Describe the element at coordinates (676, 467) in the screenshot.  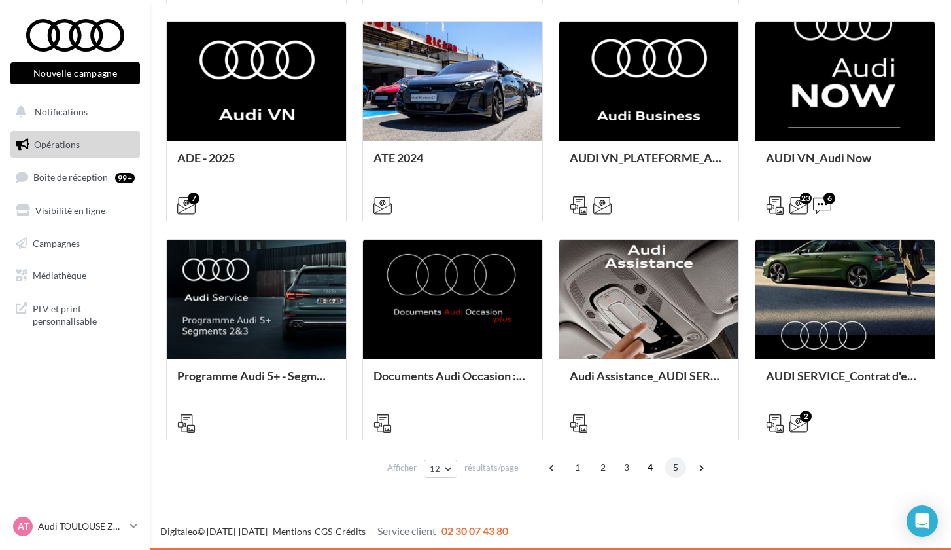
I see `span: 5` at that location.